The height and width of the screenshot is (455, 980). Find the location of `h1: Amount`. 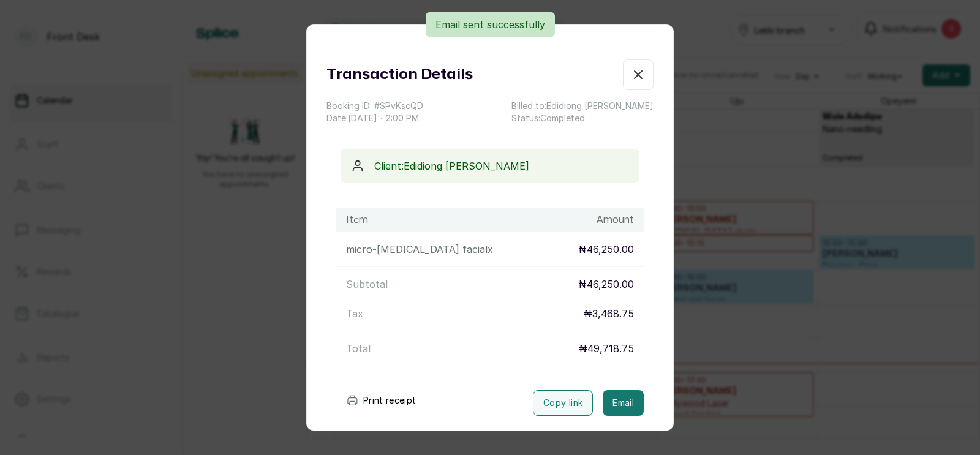

h1: Amount is located at coordinates (615, 220).